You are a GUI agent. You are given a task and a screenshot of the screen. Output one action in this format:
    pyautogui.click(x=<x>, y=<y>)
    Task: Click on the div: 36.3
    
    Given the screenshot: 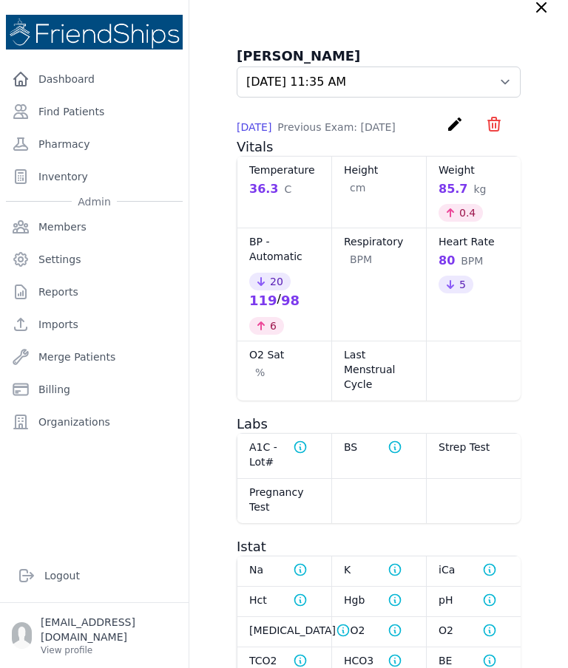 What is the action you would take?
    pyautogui.click(x=284, y=189)
    